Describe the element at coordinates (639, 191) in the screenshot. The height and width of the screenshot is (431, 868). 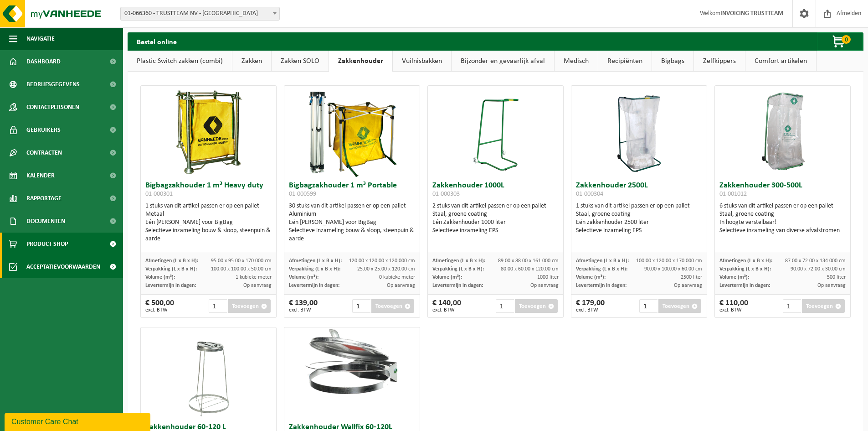
I see `h3: Zakkenhouder 2500L` at that location.